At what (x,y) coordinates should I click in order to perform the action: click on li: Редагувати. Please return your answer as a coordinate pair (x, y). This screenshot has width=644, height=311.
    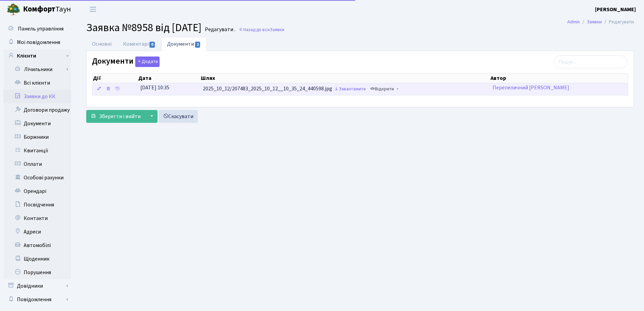
    Looking at the image, I should click on (618, 22).